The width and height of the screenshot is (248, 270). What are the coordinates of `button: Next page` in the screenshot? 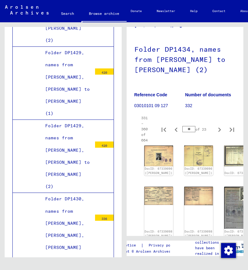 It's located at (220, 129).